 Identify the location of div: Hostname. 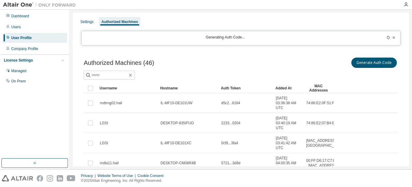
(188, 88).